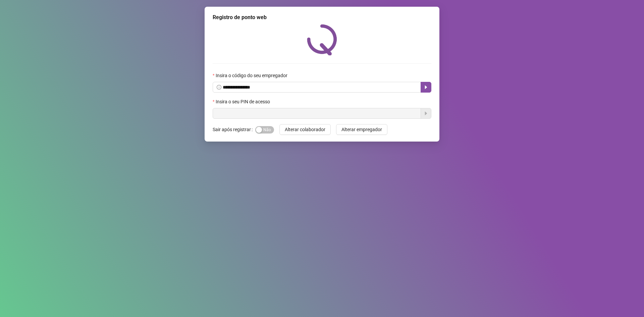  Describe the element at coordinates (234, 129) in the screenshot. I see `label: Sair após registrar` at that location.